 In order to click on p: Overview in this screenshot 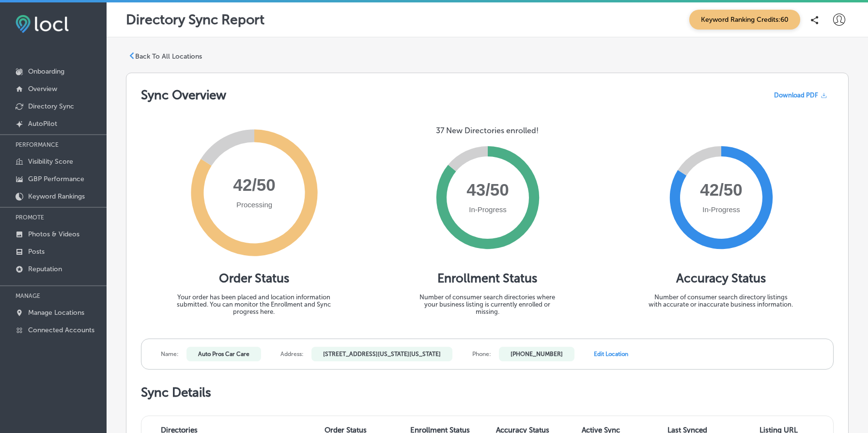, I will do `click(42, 89)`.